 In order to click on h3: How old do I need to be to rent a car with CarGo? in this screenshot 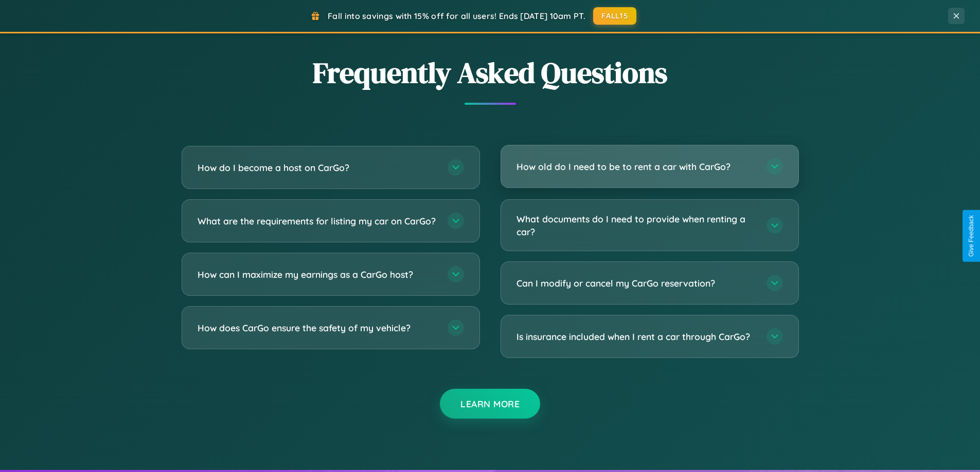, I will do `click(636, 166)`.